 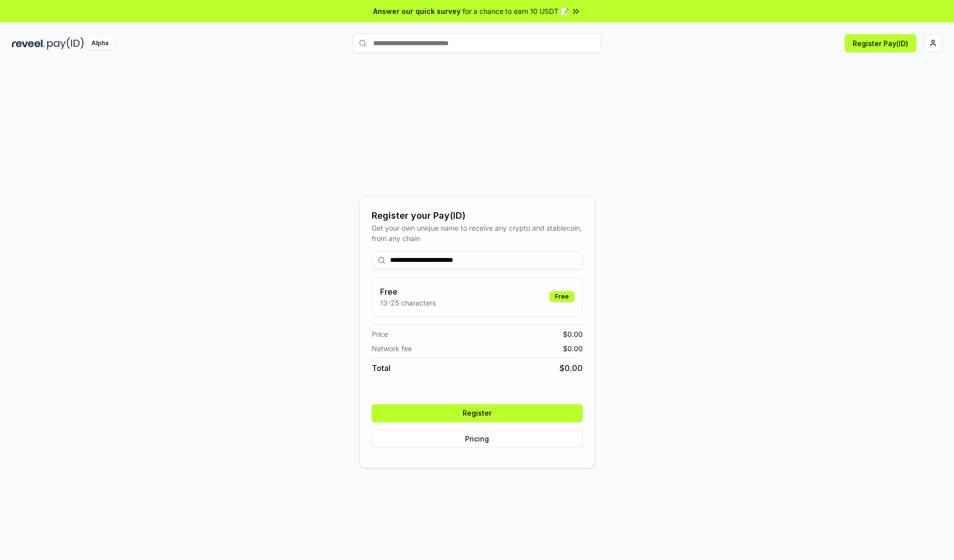 What do you see at coordinates (477, 233) in the screenshot?
I see `div: Get your own unique name to receive any crypto and stablecoin, from any chain` at bounding box center [477, 233].